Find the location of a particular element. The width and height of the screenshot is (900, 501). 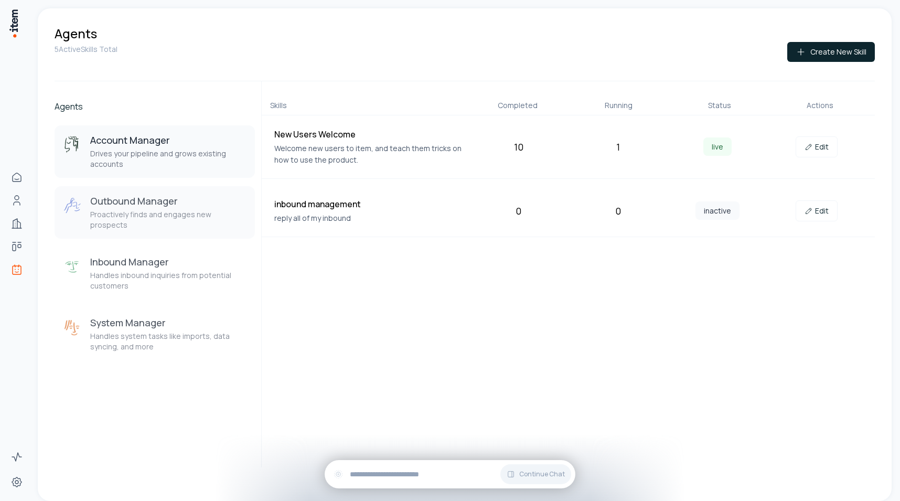

a: Agents is located at coordinates (17, 270).